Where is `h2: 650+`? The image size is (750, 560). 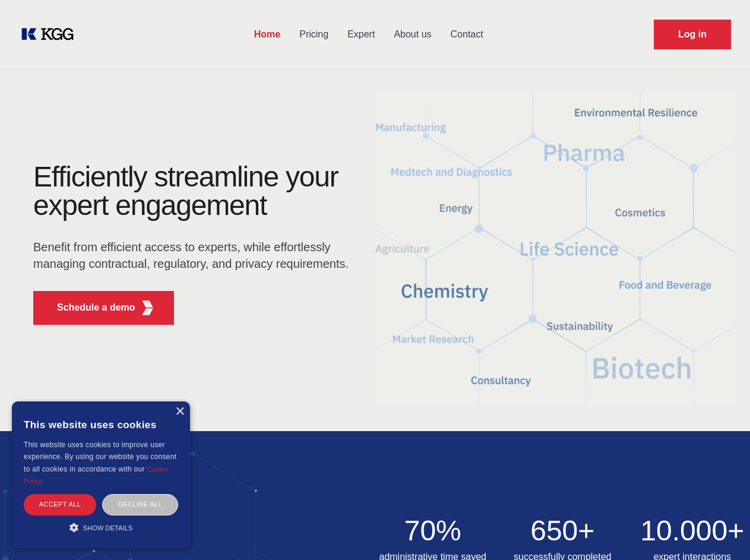
h2: 650+ is located at coordinates (563, 531).